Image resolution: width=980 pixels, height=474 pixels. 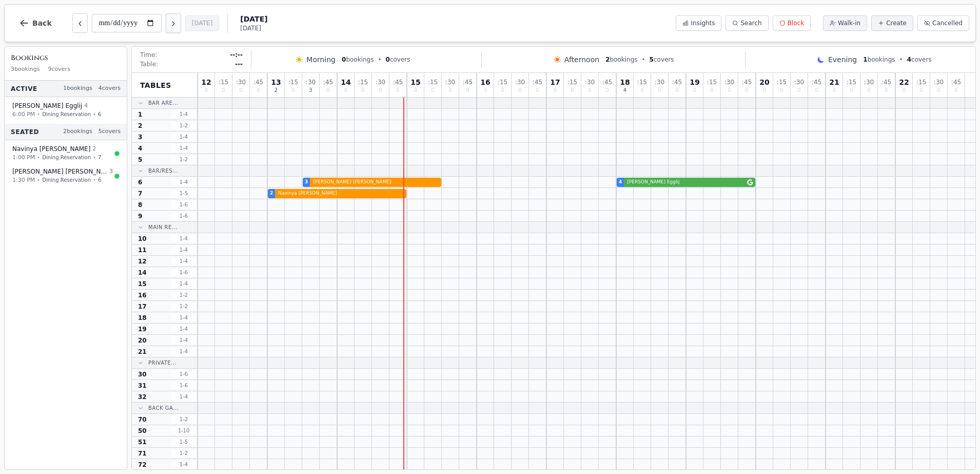 What do you see at coordinates (23, 179) in the screenshot?
I see `span: 1:30 PM` at bounding box center [23, 179].